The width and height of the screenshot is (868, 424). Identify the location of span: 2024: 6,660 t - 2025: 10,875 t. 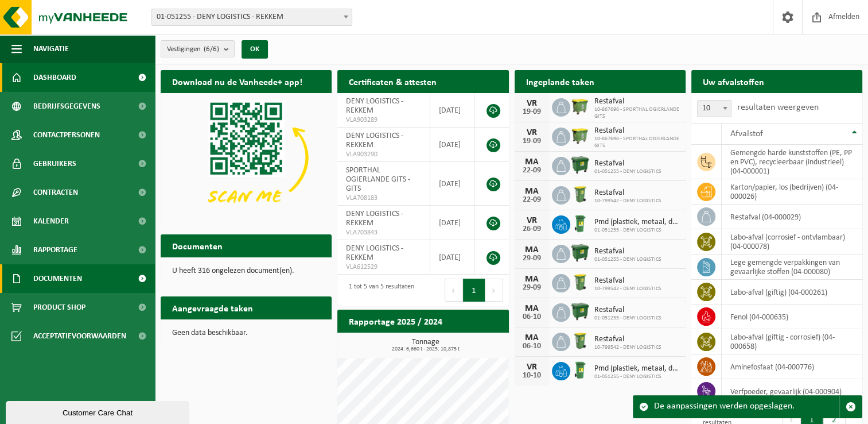
(426, 349).